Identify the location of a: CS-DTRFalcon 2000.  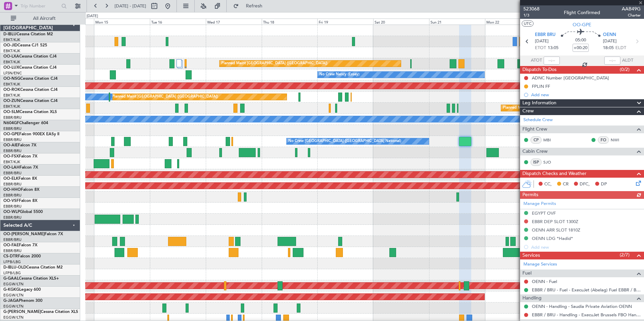
(22, 256).